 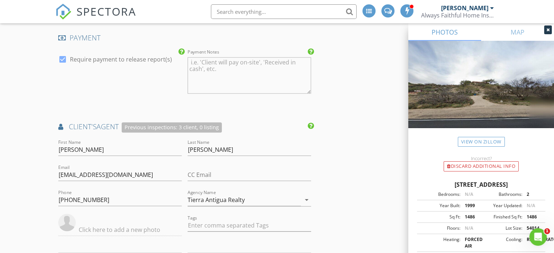 What do you see at coordinates (502, 195) in the screenshot?
I see `div: Bathrooms:` at bounding box center [502, 195].